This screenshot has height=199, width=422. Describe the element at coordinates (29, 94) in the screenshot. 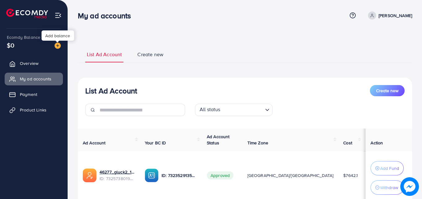

I see `span: Payment` at that location.